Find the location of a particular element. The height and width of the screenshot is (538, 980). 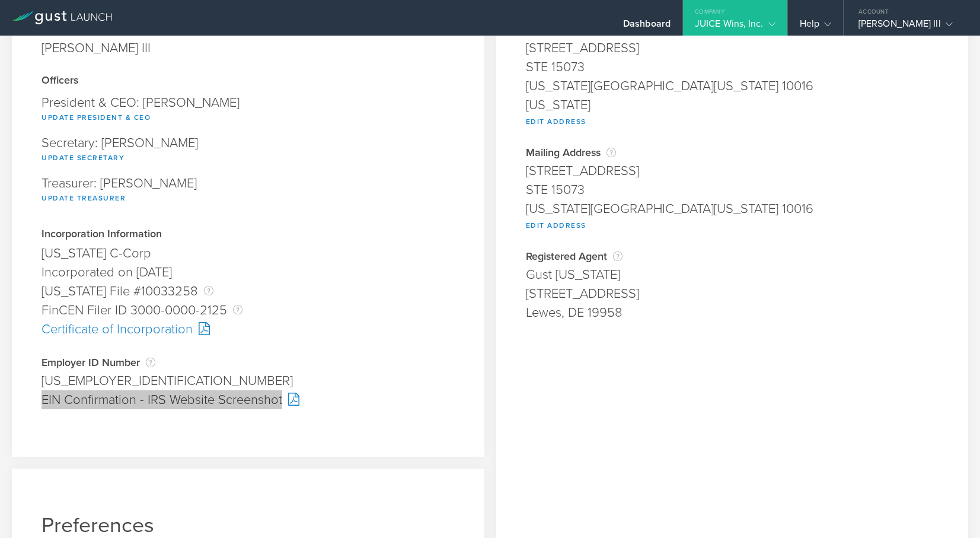

div: EIN Confirmation - IRS Website Screenshot is located at coordinates (248, 400).